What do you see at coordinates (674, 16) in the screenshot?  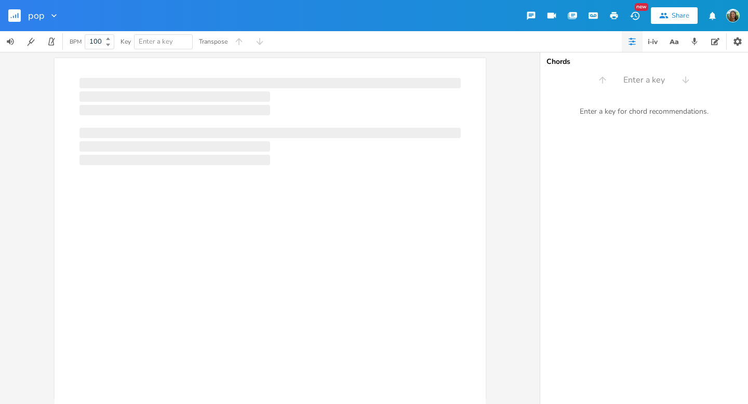 I see `button: Share` at bounding box center [674, 16].